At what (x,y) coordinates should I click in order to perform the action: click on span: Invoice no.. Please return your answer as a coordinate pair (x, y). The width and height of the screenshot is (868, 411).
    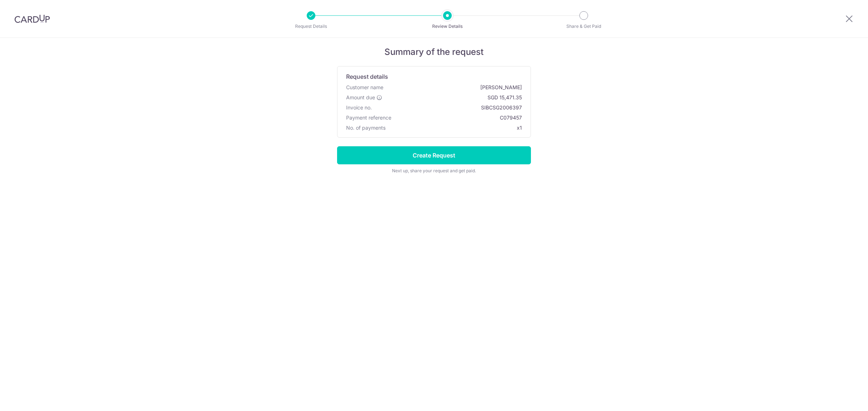
    Looking at the image, I should click on (359, 108).